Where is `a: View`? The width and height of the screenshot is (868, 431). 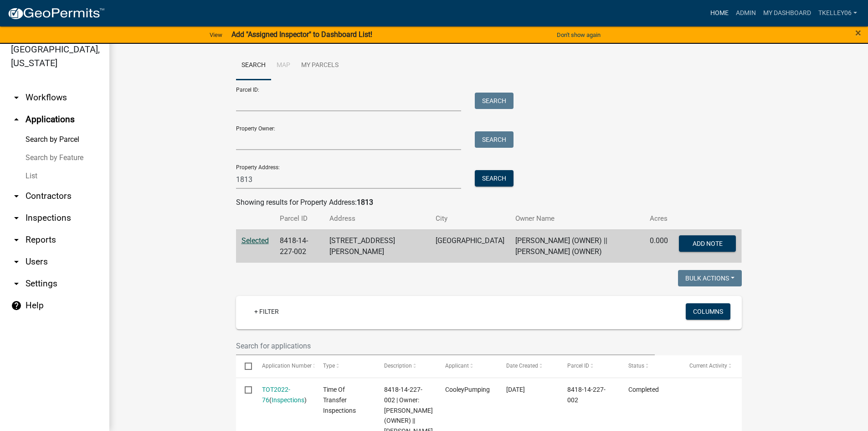
a: View is located at coordinates (216, 35).